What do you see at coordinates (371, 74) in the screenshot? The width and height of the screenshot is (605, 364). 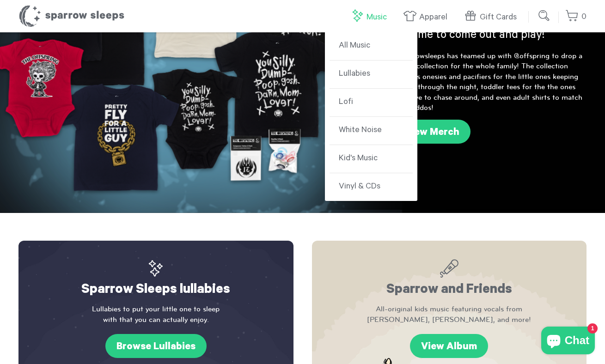 I see `a: Lullabies` at bounding box center [371, 74].